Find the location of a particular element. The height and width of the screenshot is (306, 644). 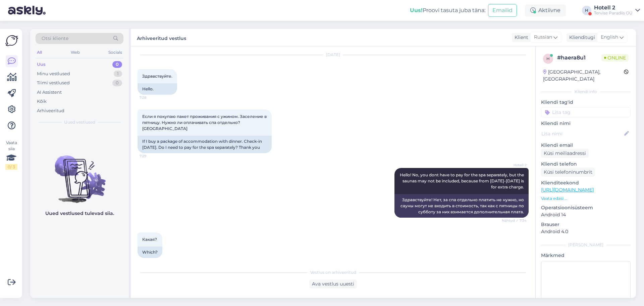

div: Hotell 2 is located at coordinates (613, 8).